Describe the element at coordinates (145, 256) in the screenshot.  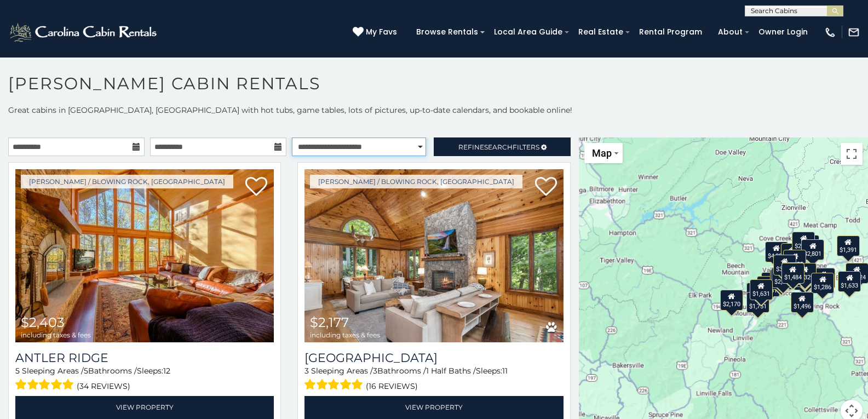
I see `a: Antler Ridge $2,403 including taxes & fees` at that location.